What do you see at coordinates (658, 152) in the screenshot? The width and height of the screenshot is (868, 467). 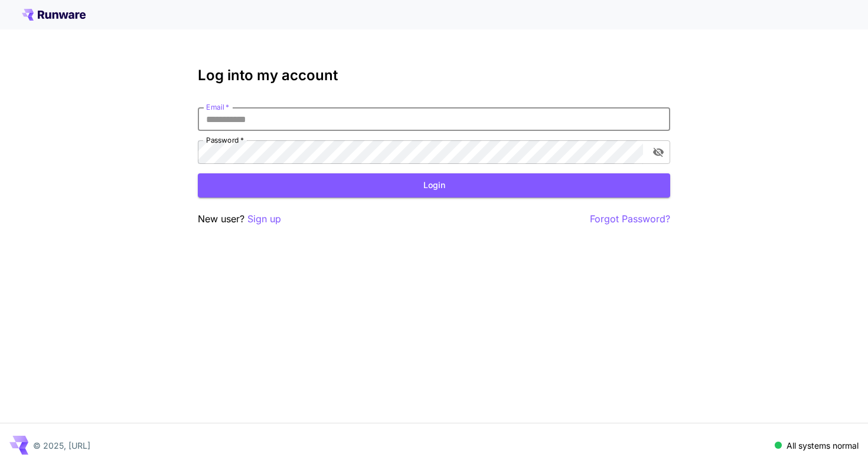 I see `button: toggle password visibility` at bounding box center [658, 152].